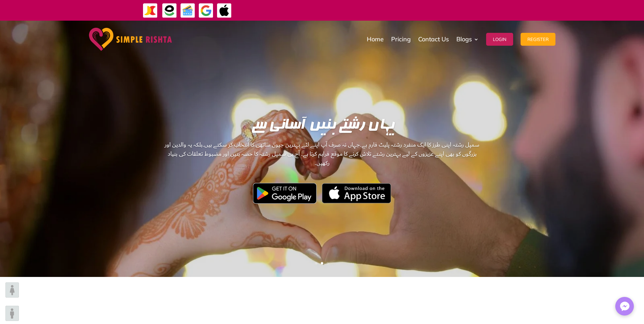  Describe the element at coordinates (322, 173) in the screenshot. I see `سمپل رشتہ اپنی طرز کا ایک منفرد رشتہ پلیٹ فارم ہے۔جہاں نہ صرف آپ اپنے لئے بہترین جیون ساتھی کا ان...` at that location.